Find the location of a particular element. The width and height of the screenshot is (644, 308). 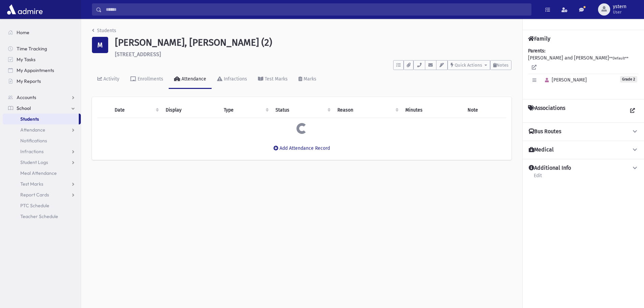

h4: Bus Routes is located at coordinates (545, 132).